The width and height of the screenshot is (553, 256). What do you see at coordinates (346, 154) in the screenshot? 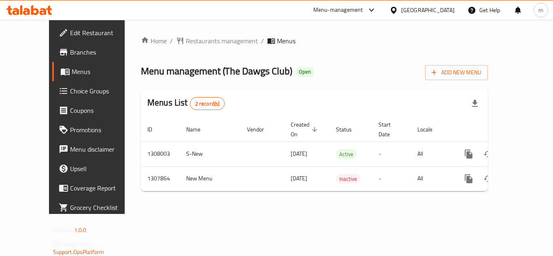
I see `div: Active` at bounding box center [346, 154].